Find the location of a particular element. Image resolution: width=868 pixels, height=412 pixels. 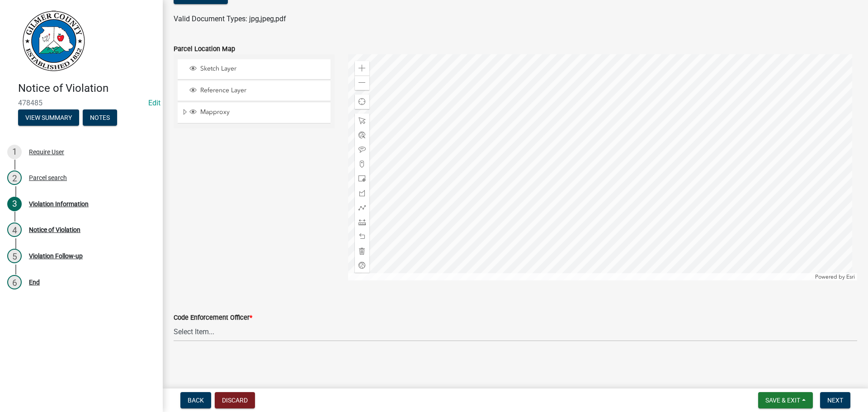

div: Find my location is located at coordinates (362, 102).